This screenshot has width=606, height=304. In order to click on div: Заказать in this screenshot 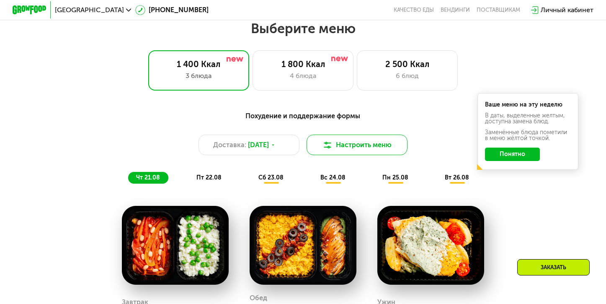, I will do `click(554, 267)`.